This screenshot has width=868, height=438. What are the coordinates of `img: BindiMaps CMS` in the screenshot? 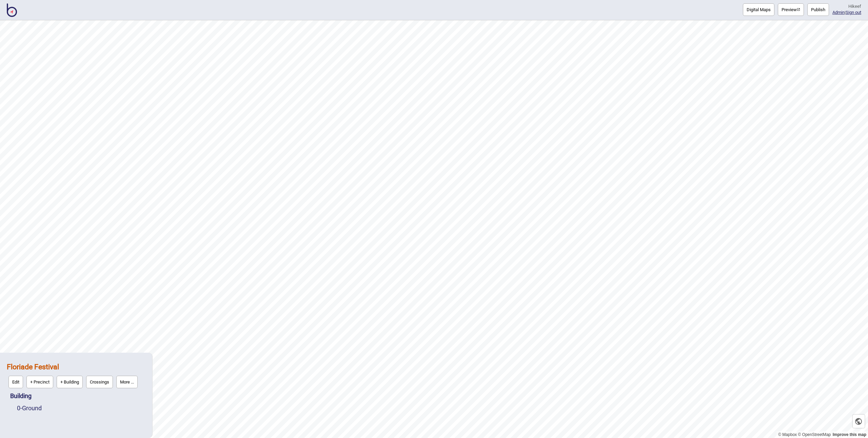 It's located at (12, 10).